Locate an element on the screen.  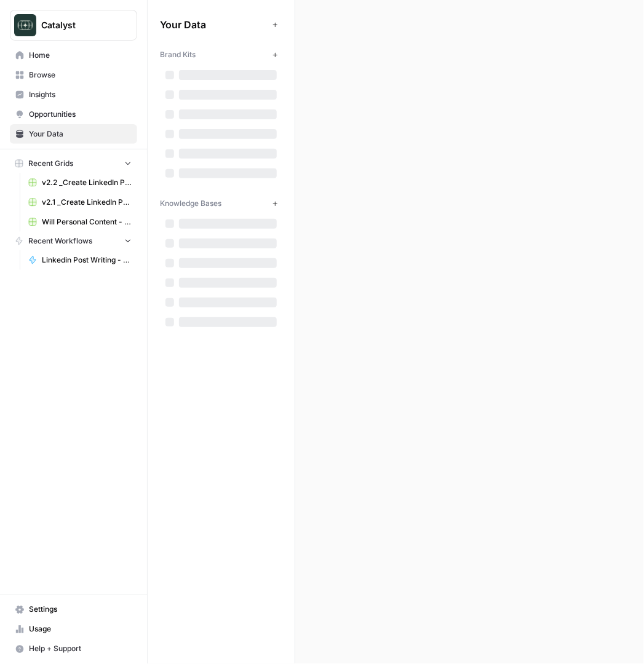
img: Catalyst Logo is located at coordinates (25, 25).